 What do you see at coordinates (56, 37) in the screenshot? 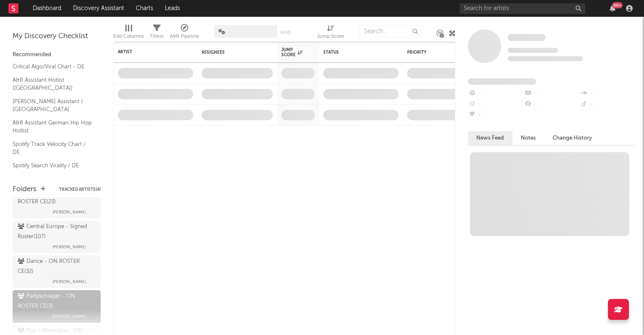
I see `div: My Discovery Checklist` at bounding box center [56, 37].